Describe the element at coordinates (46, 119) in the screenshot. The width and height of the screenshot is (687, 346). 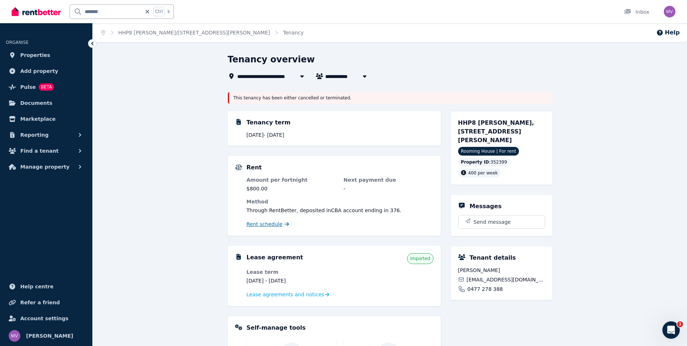
I see `a: Marketplace` at that location.